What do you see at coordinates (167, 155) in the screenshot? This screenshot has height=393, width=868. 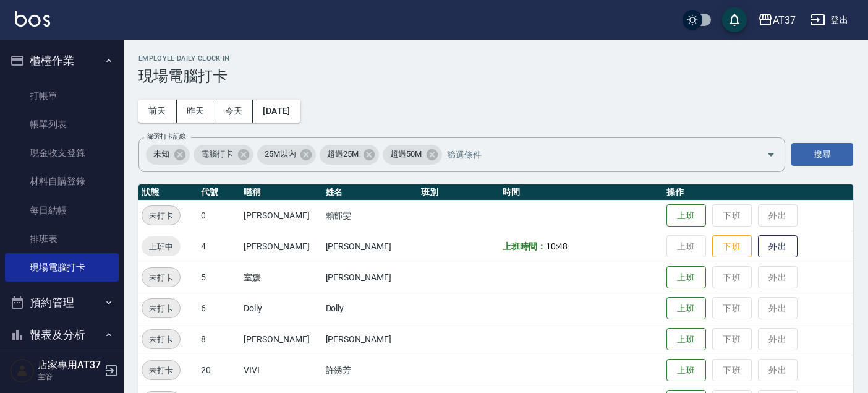 I see `div: 未知` at bounding box center [167, 155].